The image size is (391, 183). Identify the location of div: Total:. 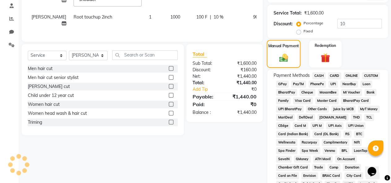
(206, 83).